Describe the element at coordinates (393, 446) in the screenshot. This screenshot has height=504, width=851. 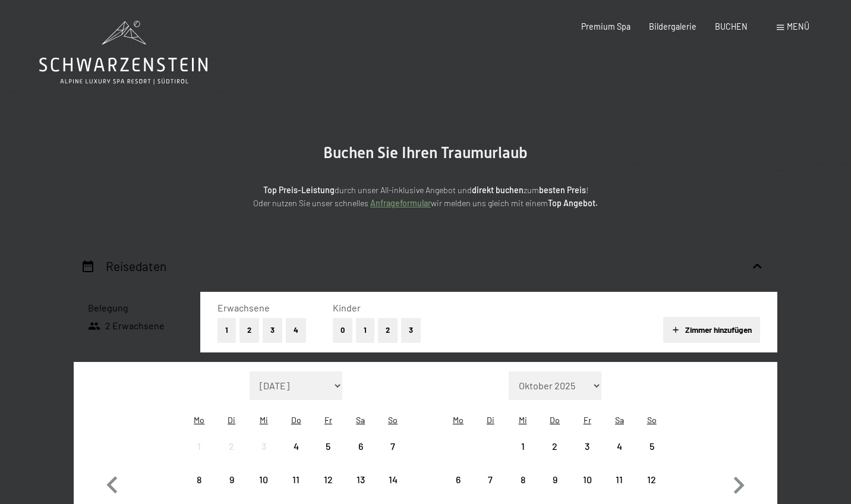
I see `div: Sun Sep 07 2025` at that location.